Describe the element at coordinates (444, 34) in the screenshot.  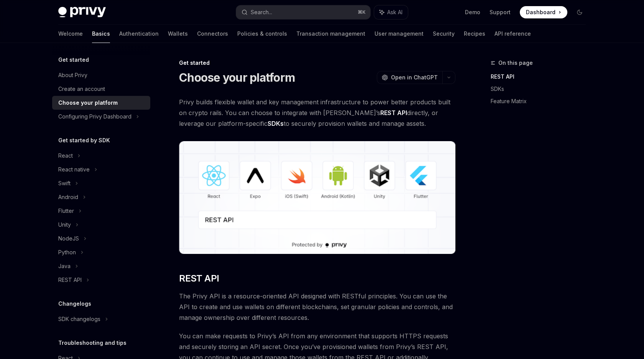
I see `a: Security` at that location.